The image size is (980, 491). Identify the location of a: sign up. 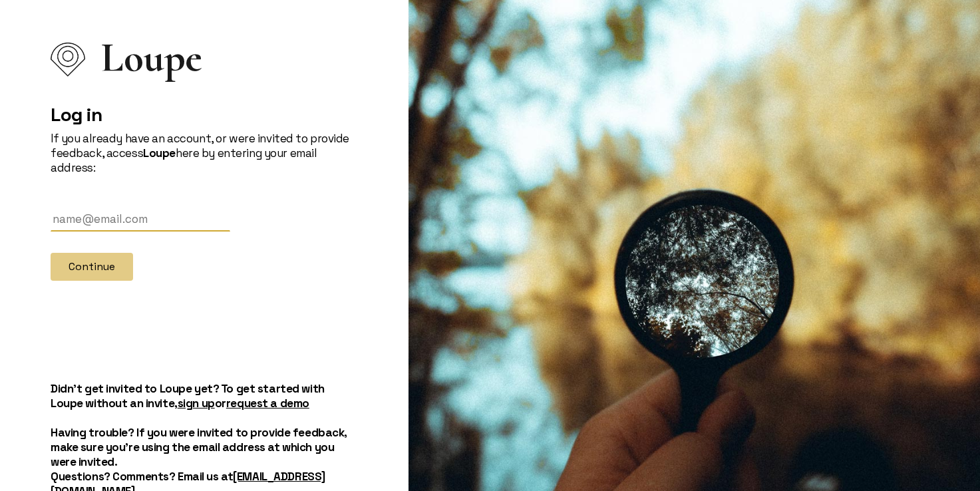
(196, 404).